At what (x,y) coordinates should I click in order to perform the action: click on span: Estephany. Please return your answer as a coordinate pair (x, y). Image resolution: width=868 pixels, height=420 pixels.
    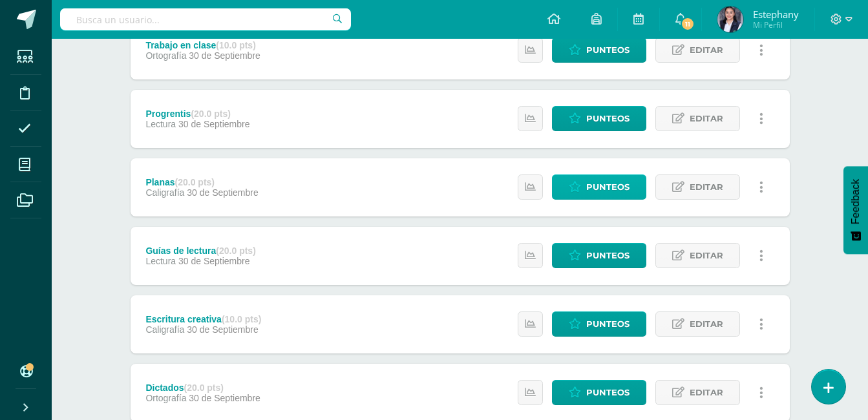
    Looking at the image, I should click on (776, 14).